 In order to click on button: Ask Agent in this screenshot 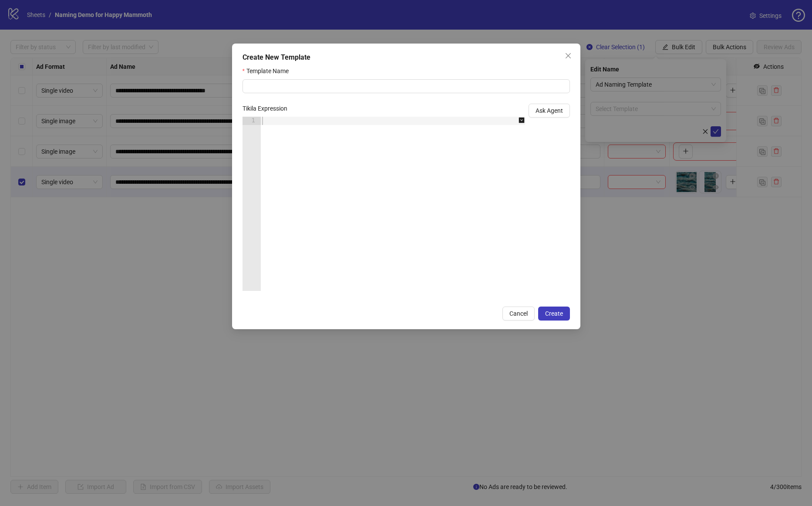, I will do `click(549, 111)`.